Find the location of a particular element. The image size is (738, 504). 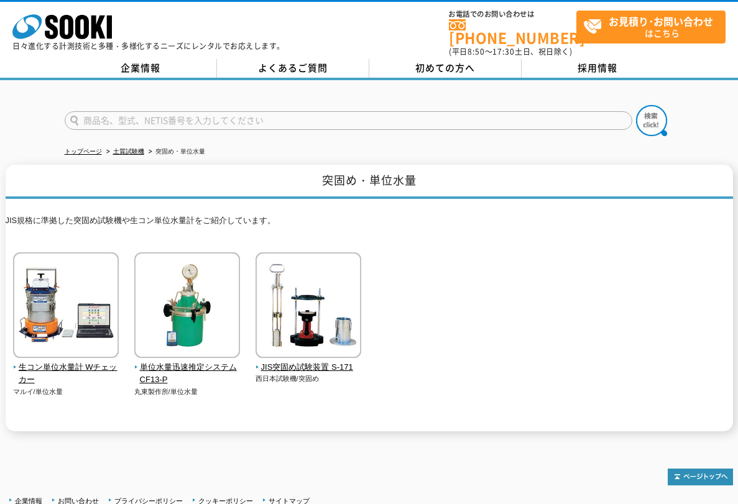

span: (平日 ～ 土日、祝日除く) is located at coordinates (510, 52).